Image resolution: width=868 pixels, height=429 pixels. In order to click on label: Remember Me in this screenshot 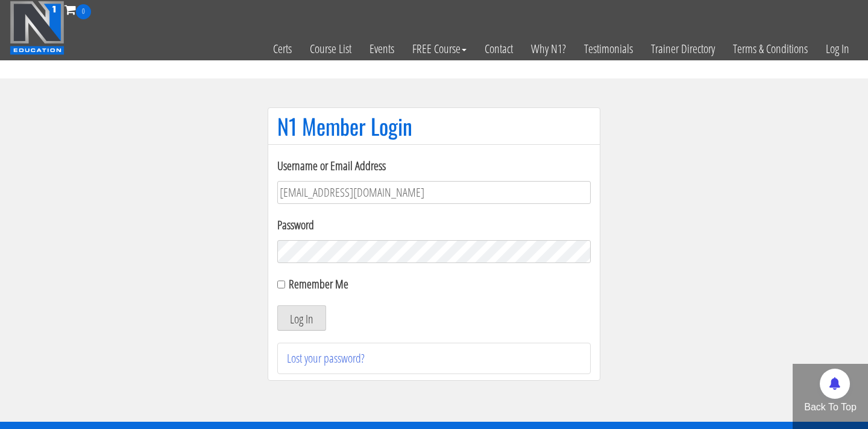, I will do `click(318, 284)`.